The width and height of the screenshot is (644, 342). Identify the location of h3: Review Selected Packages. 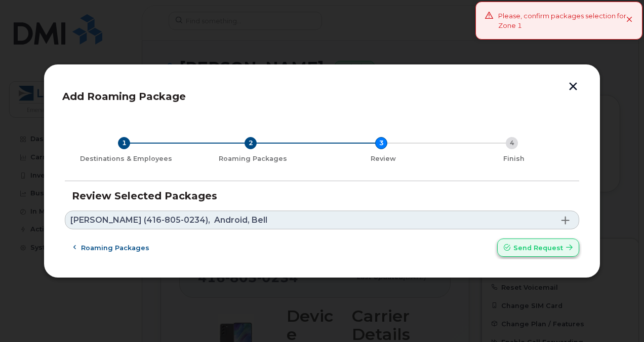
(322, 196).